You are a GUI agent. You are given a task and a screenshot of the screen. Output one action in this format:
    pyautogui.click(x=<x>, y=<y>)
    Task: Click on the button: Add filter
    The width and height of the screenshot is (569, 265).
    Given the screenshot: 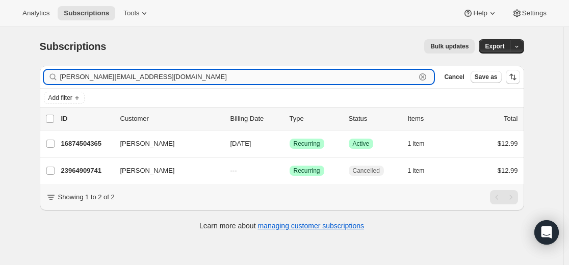 What is the action you would take?
    pyautogui.click(x=64, y=98)
    